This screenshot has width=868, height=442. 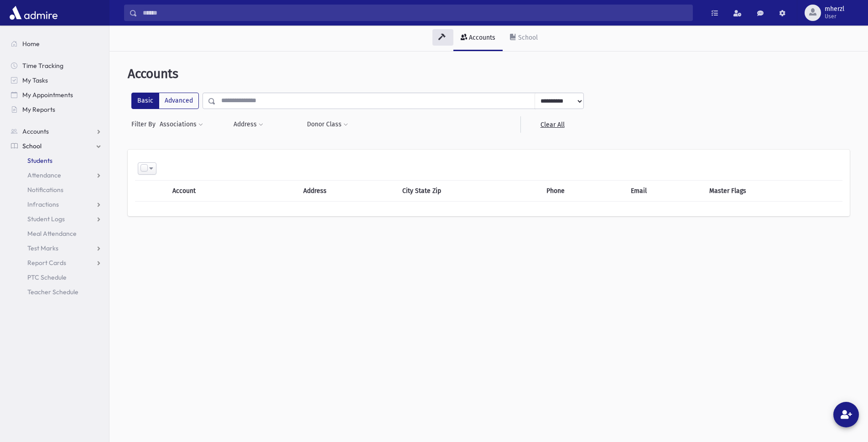 I want to click on a: Report Cards, so click(x=56, y=263).